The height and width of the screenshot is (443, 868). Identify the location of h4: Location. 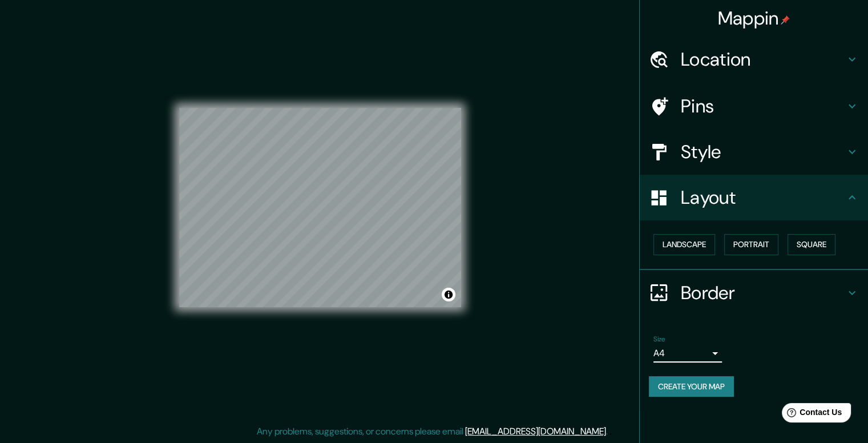
(763, 59).